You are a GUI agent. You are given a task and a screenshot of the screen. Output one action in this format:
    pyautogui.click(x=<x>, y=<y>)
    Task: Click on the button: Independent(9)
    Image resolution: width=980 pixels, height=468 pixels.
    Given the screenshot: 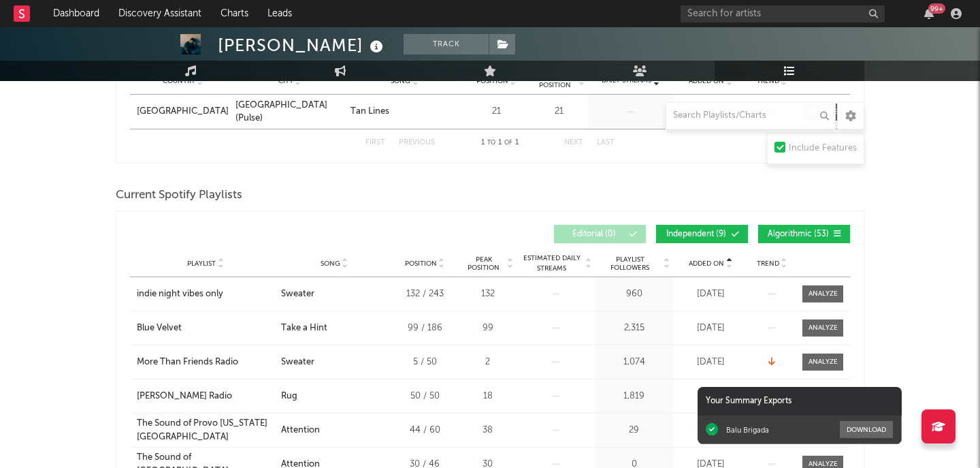 What is the action you would take?
    pyautogui.click(x=702, y=233)
    